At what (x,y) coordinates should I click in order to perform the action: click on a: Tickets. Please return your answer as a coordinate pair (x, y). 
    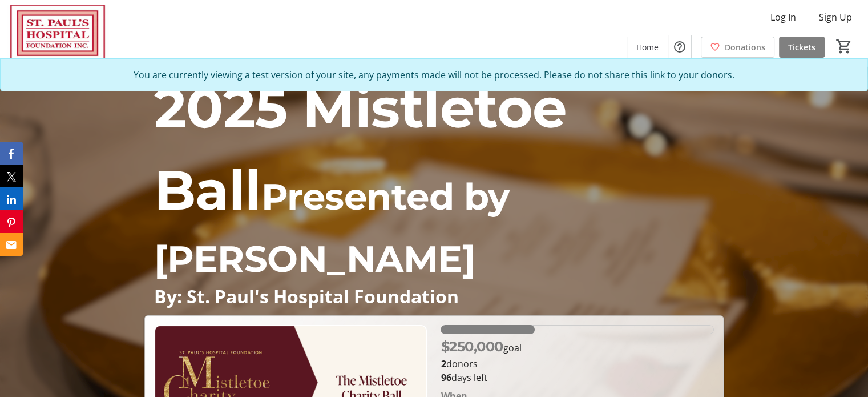
    Looking at the image, I should click on (802, 47).